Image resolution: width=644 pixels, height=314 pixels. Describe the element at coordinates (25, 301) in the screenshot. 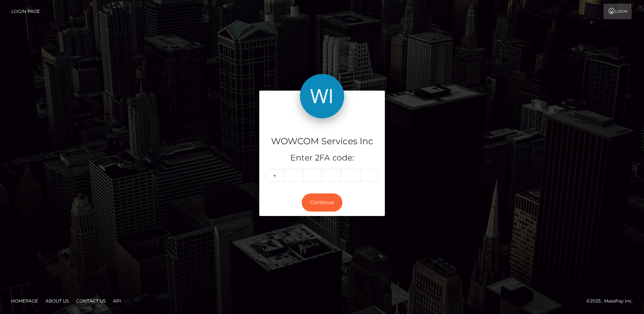

I see `a: Homepage` at that location.